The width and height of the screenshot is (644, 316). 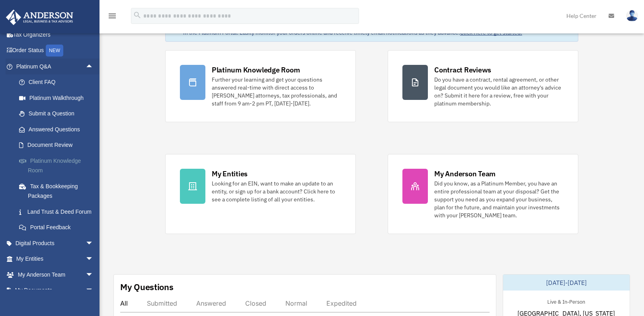 I want to click on a: menu, so click(x=112, y=17).